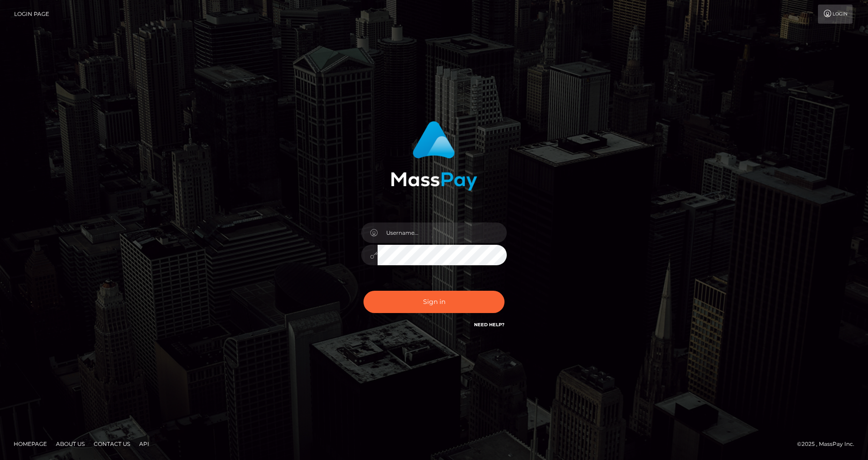 The height and width of the screenshot is (460, 868). I want to click on a: Login Page, so click(31, 14).